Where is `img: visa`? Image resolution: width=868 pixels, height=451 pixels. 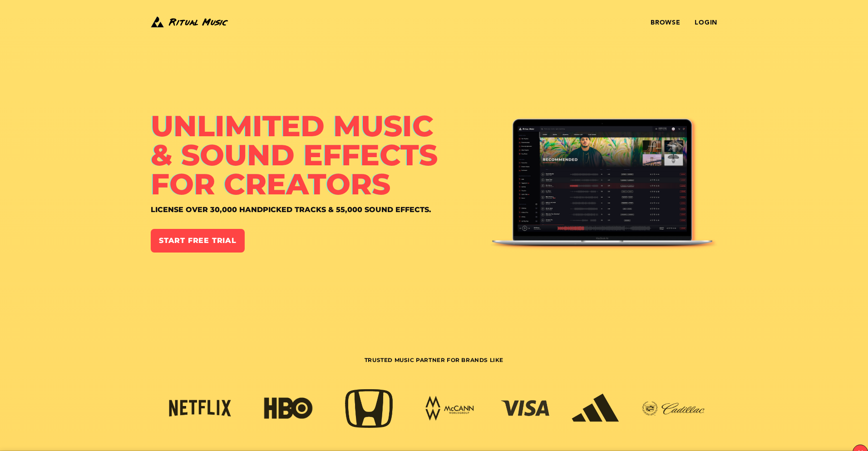
img: visa is located at coordinates (525, 408).